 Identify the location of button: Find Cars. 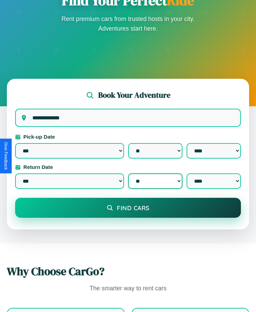
(128, 208).